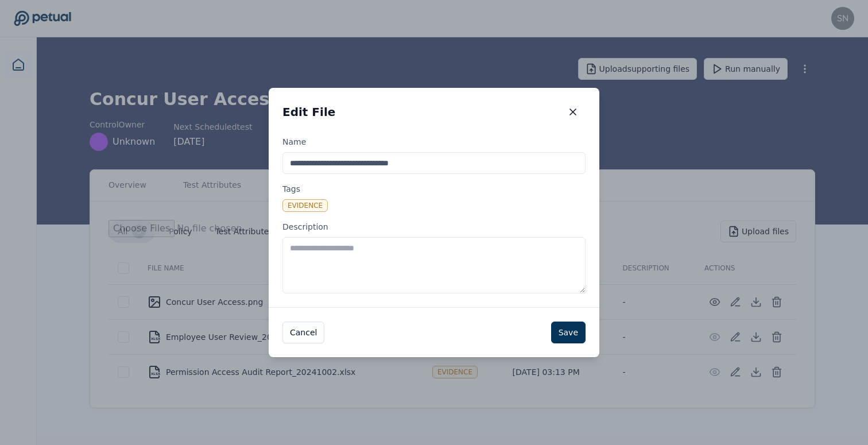 This screenshot has width=868, height=445. I want to click on input: Name, so click(434, 163).